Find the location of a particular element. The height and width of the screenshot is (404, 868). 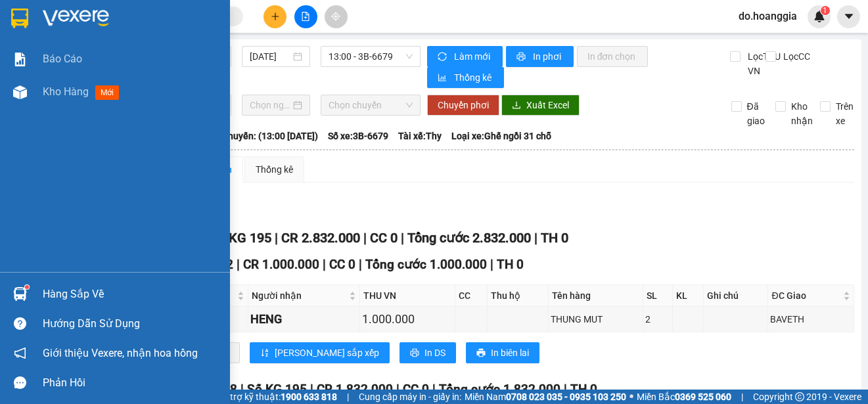

span: 13:00 - 3B-6679 is located at coordinates (371, 57).